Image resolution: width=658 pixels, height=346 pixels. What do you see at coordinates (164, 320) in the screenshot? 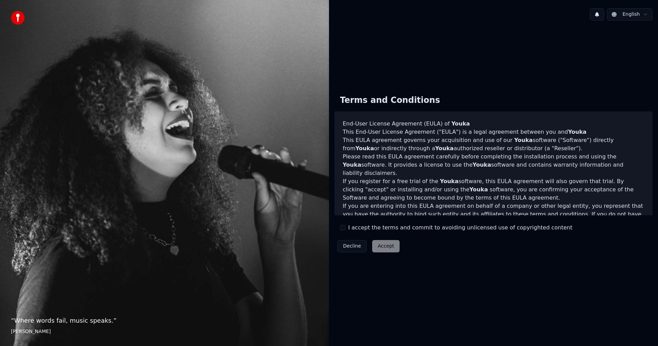
I see `p: “ Where words fail, music speaks. ”` at bounding box center [164, 320].